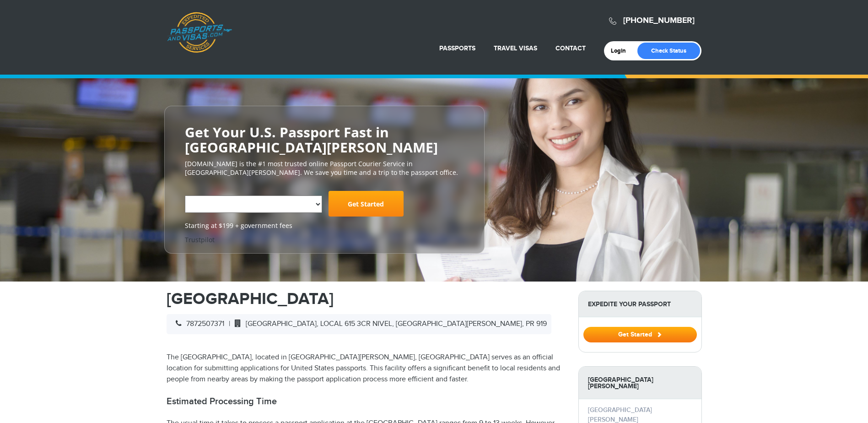 This screenshot has height=423, width=868. What do you see at coordinates (668, 51) in the screenshot?
I see `a: Check Status` at bounding box center [668, 51].